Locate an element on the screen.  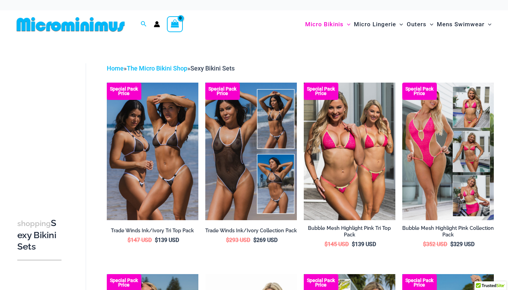
a: Bubble Mesh Highlight Pink Collection Pack is located at coordinates (447, 232).